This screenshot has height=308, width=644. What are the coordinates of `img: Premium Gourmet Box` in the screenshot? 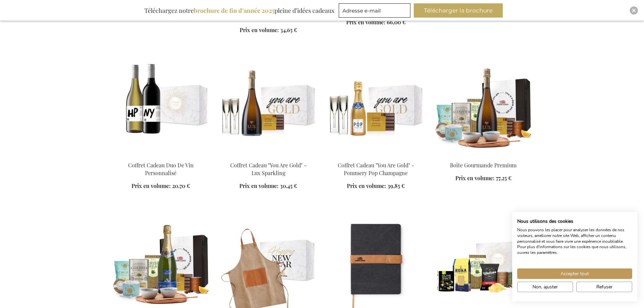 It's located at (483, 108).